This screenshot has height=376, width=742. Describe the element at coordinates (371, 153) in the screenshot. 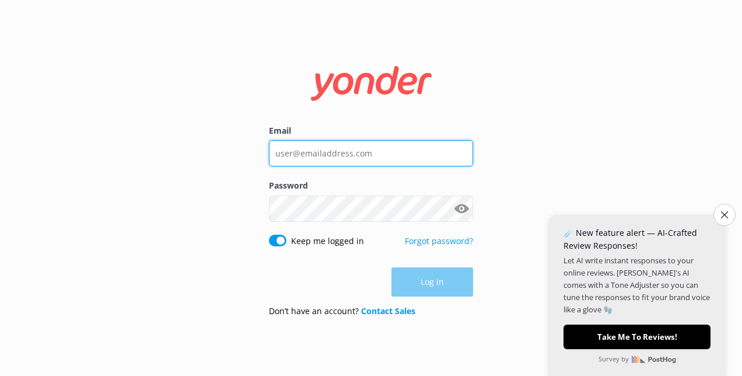

I see `input: user@emailaddress.com` at that location.